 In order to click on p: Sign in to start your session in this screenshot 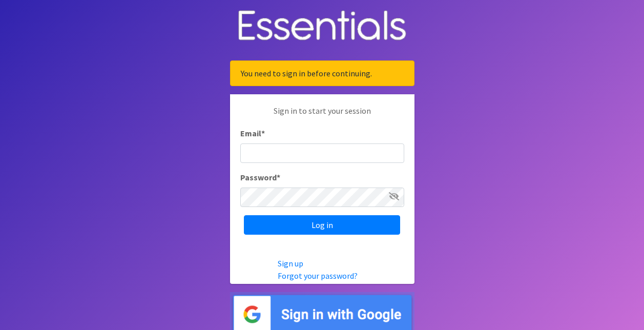, I will do `click(322, 116)`.